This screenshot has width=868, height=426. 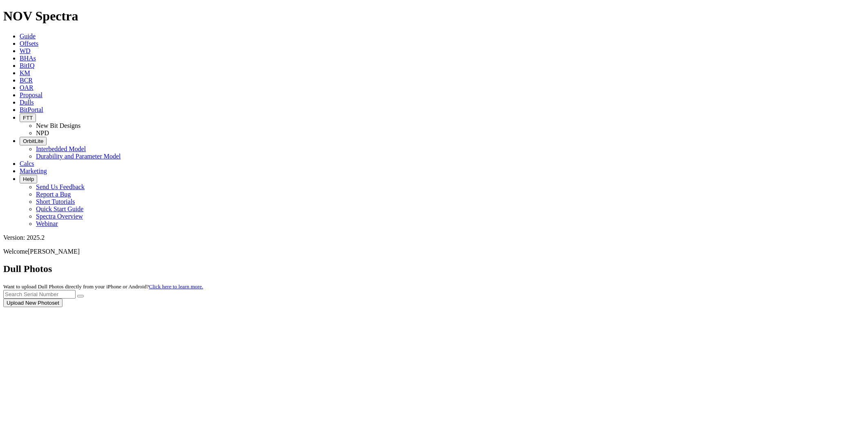 I want to click on span: BCR, so click(x=26, y=80).